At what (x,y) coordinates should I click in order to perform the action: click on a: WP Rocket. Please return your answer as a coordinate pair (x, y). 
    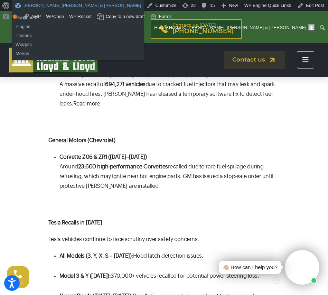
    Looking at the image, I should click on (80, 17).